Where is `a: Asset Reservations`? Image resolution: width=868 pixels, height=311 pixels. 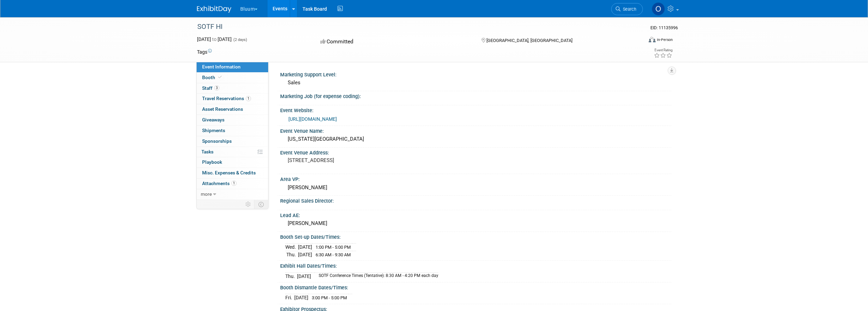
a: Asset Reservations is located at coordinates (233, 109).